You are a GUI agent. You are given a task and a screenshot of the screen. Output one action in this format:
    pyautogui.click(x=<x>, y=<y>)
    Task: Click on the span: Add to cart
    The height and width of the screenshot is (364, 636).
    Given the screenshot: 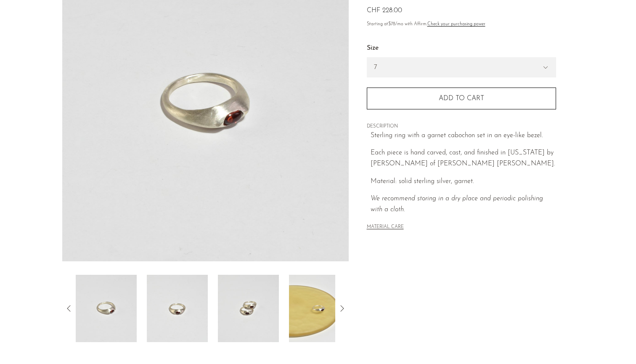 What is the action you would take?
    pyautogui.click(x=462, y=99)
    